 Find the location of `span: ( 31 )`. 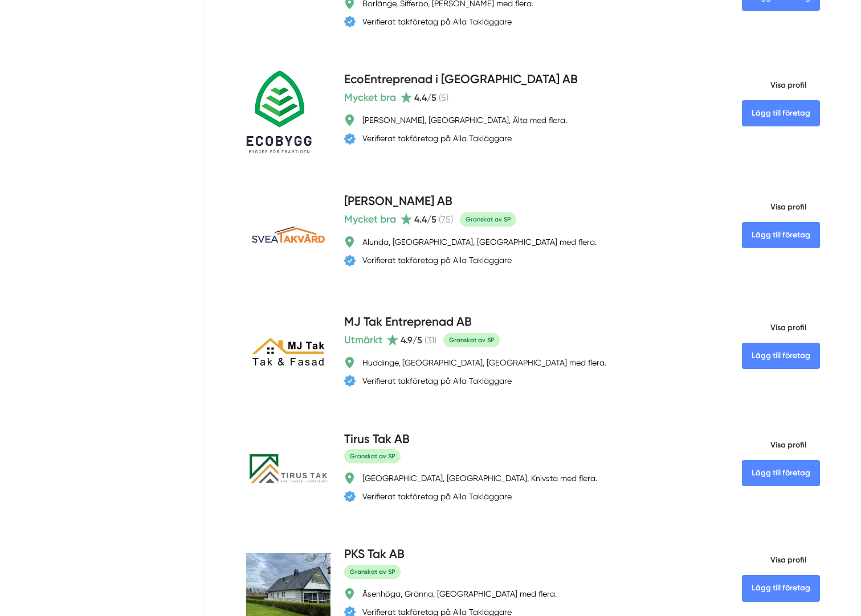

span: ( 31 ) is located at coordinates (431, 340).